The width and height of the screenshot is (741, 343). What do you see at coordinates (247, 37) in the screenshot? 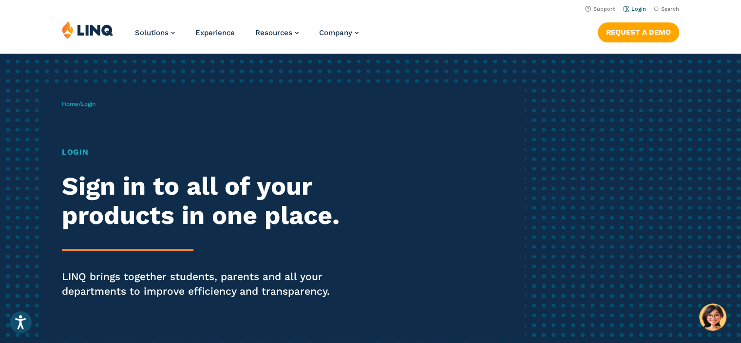
I see `nav: Primary Navigation` at bounding box center [247, 37].